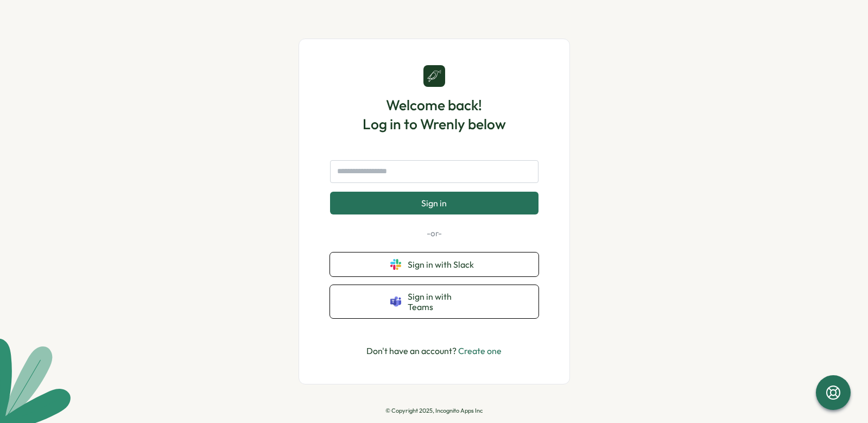  Describe the element at coordinates (480, 351) in the screenshot. I see `a: Create one` at that location.